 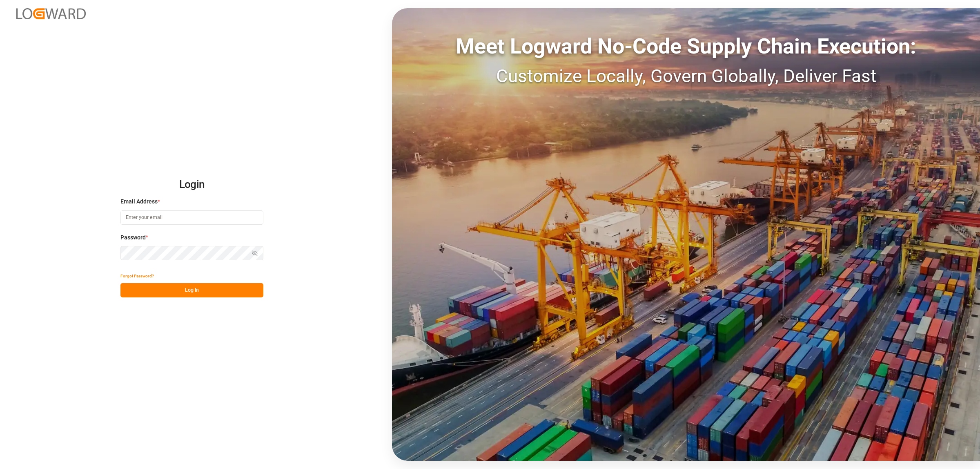 What do you see at coordinates (192, 218) in the screenshot?
I see `input: Enter your email` at bounding box center [192, 218].